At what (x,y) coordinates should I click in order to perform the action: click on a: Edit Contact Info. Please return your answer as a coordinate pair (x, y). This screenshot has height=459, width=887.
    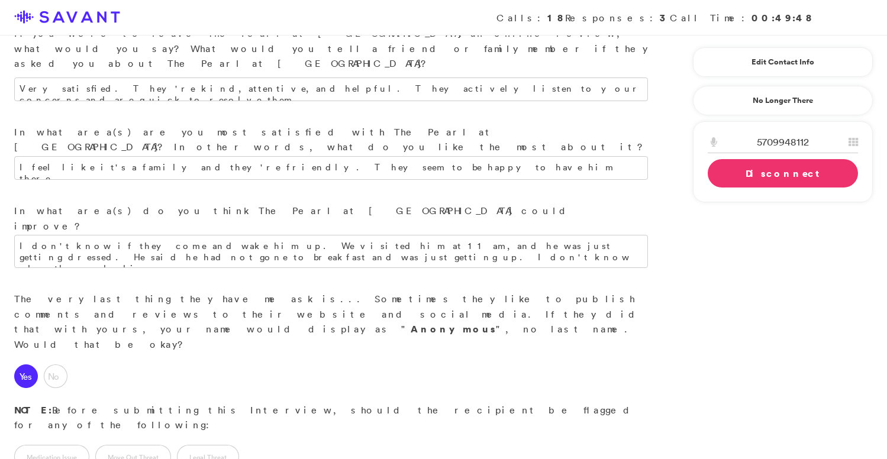
    Looking at the image, I should click on (783, 62).